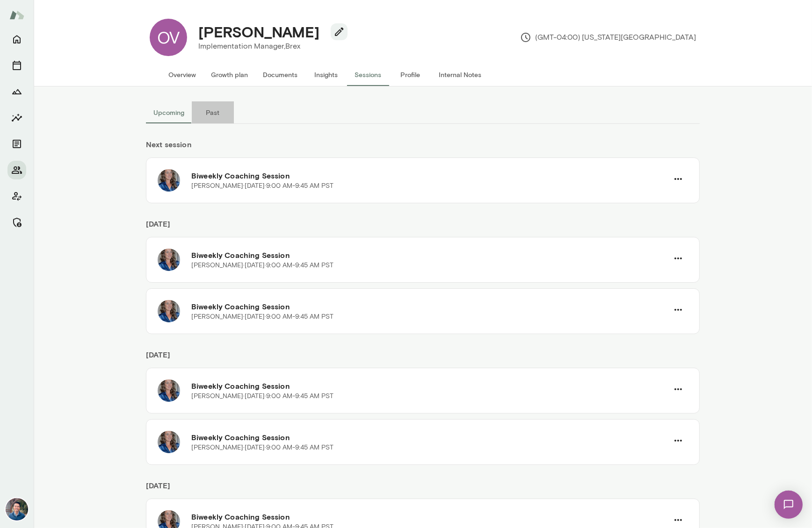 This screenshot has width=812, height=528. What do you see at coordinates (17, 170) in the screenshot?
I see `button: Members` at bounding box center [17, 170].